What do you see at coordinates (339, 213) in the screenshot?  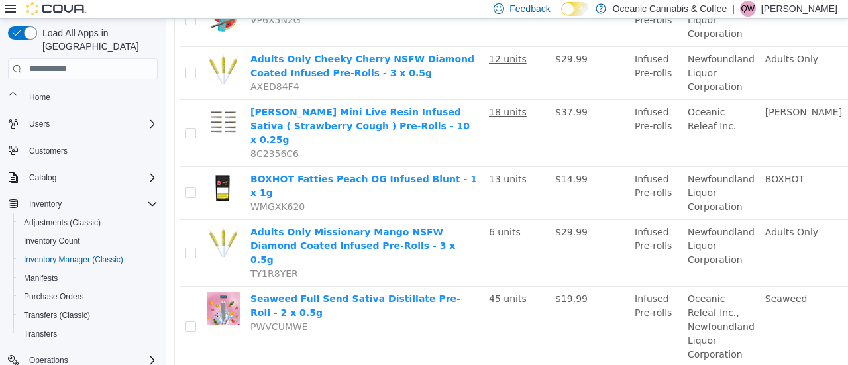 I see `u: 6 units` at bounding box center [339, 213].